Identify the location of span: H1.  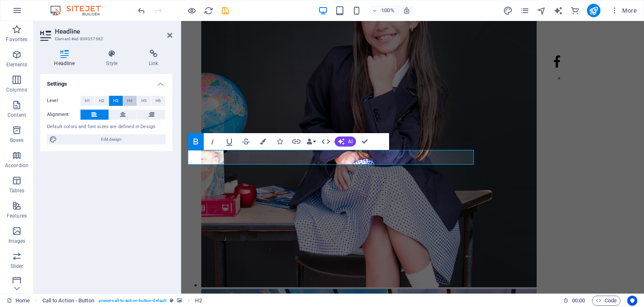
(87, 101).